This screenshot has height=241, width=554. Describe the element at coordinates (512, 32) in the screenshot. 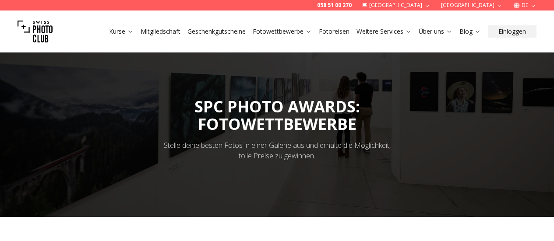

I see `button: Einloggen` at that location.